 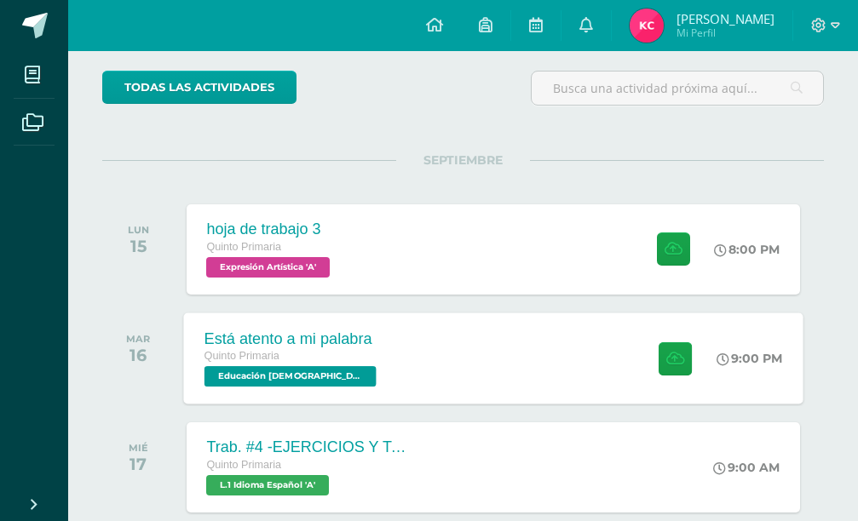 What do you see at coordinates (463, 160) in the screenshot?
I see `span: SEPTIEMBRE` at bounding box center [463, 160].